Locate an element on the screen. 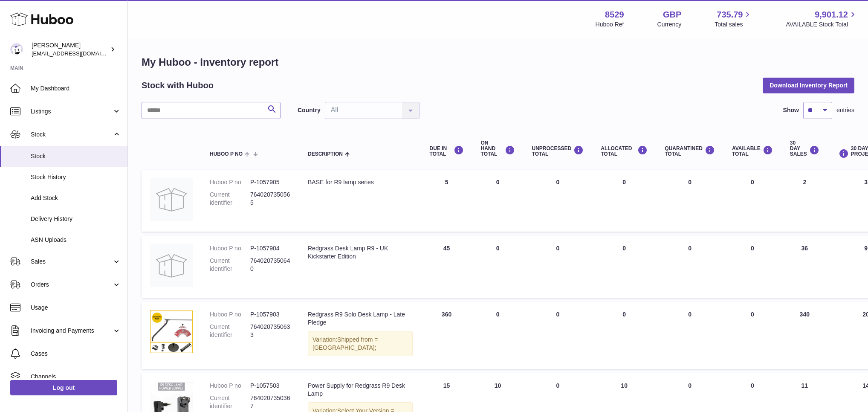 This screenshot has width=868, height=412. div: ON HAND Total is located at coordinates (498, 149).